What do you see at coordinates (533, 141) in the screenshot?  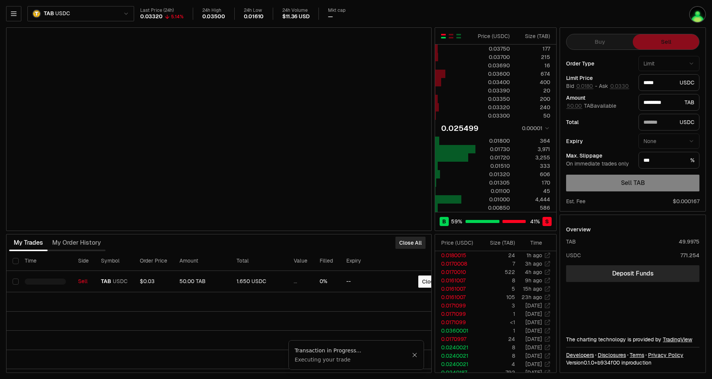 I see `div: 364` at bounding box center [533, 141].